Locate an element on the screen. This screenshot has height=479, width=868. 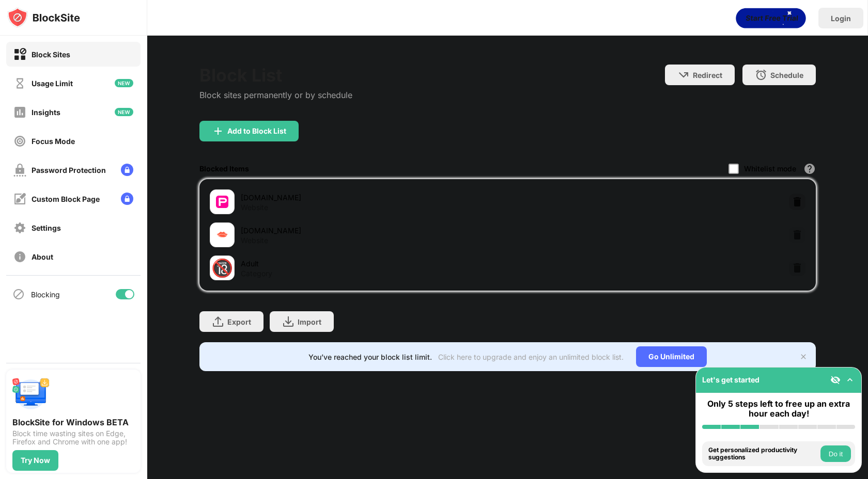
div: Let's get started is located at coordinates (731, 380).